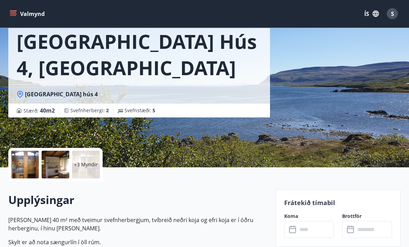 This screenshot has width=409, height=247. I want to click on p: Frátekið tímabil, so click(338, 203).